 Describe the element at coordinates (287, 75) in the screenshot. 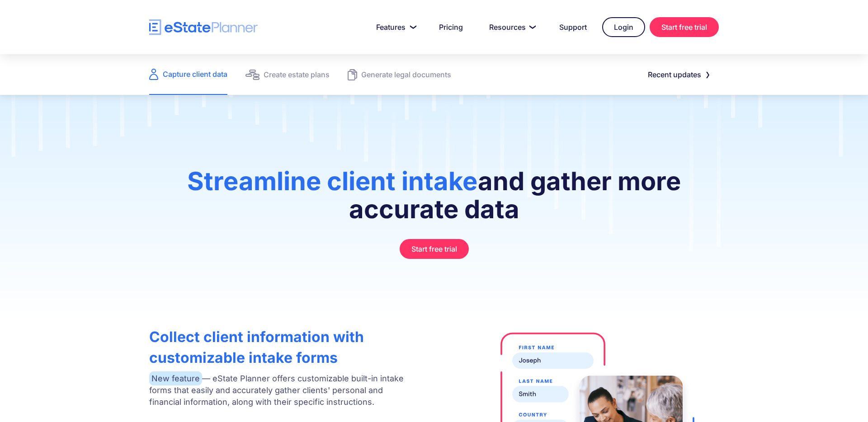

I see `a: Create estate plans` at that location.